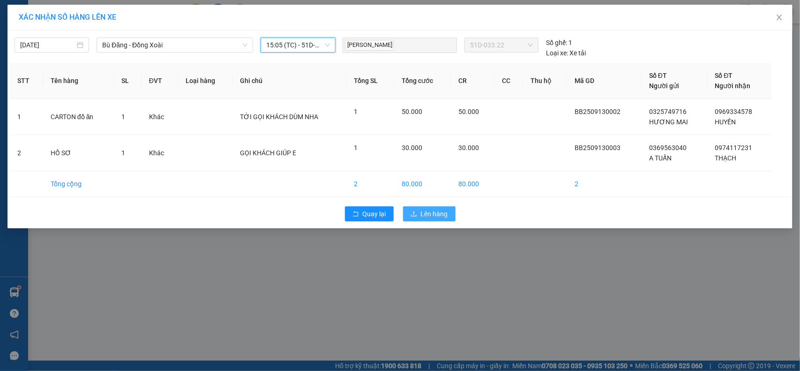  Describe the element at coordinates (726, 158) in the screenshot. I see `span: THẠCH` at that location.